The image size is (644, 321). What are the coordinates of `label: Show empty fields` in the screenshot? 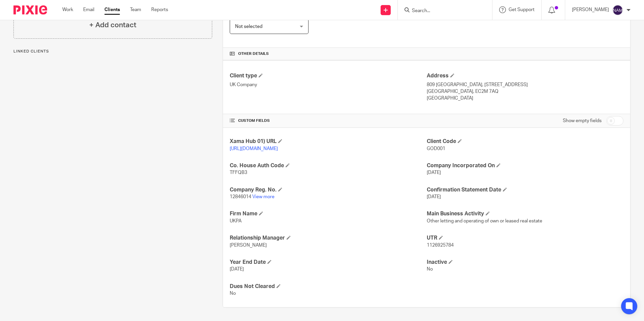 It's located at (582, 121).